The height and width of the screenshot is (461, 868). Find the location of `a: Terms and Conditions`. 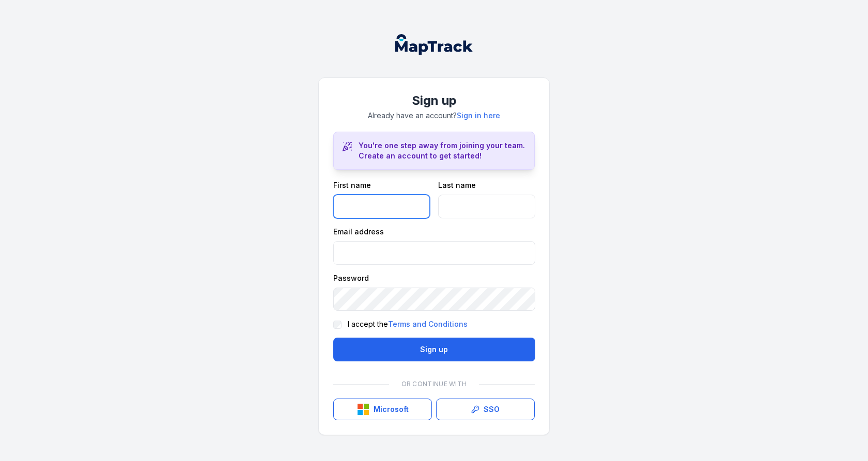

a: Terms and Conditions is located at coordinates (428, 324).